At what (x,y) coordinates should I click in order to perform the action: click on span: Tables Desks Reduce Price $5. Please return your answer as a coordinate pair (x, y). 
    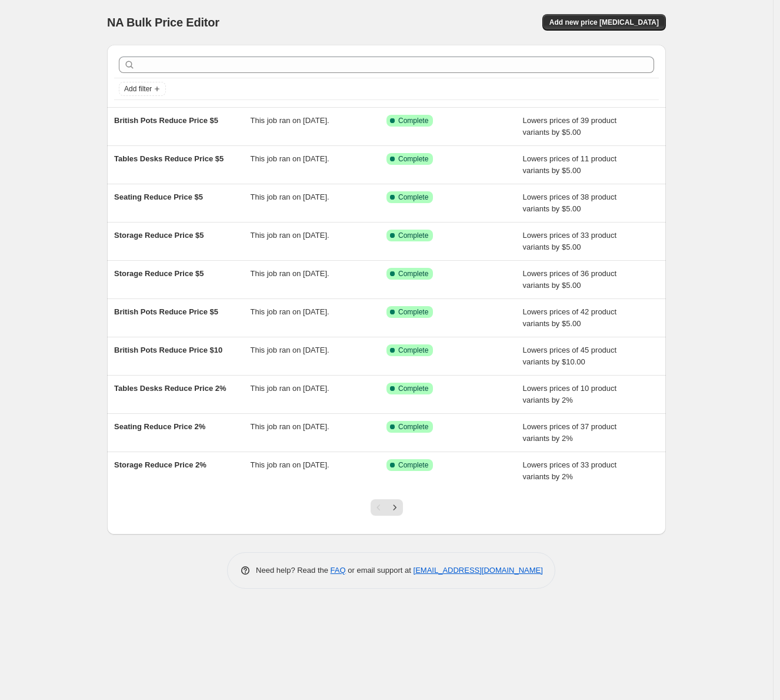
    Looking at the image, I should click on (169, 158).